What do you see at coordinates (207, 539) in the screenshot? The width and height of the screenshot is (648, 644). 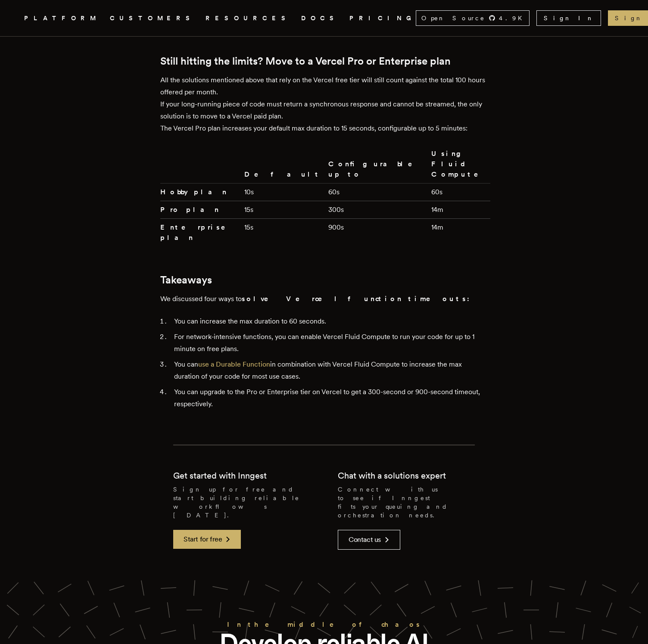 I see `a: Start for free` at bounding box center [207, 539].